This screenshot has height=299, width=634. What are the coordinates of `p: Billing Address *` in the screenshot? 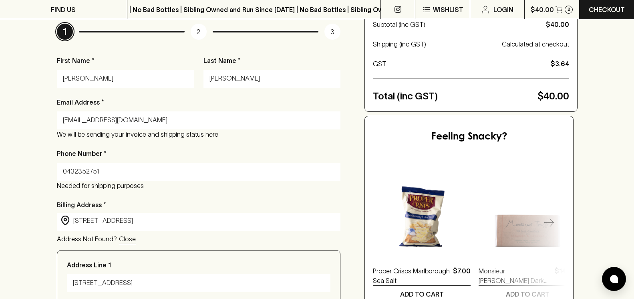 It's located at (199, 205).